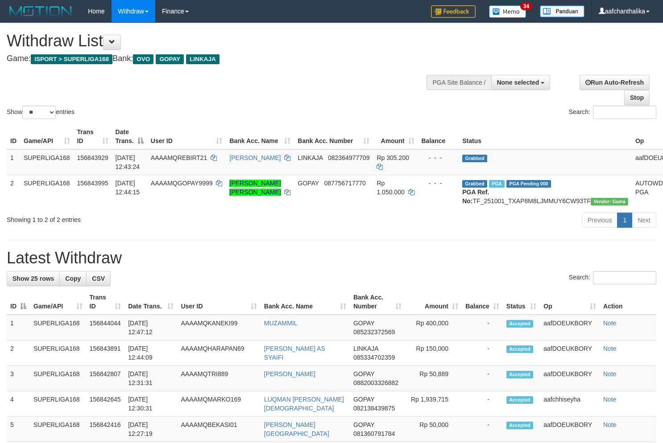 This screenshot has width=663, height=443. I want to click on th: Status: activate to sort column ascending, so click(521, 302).